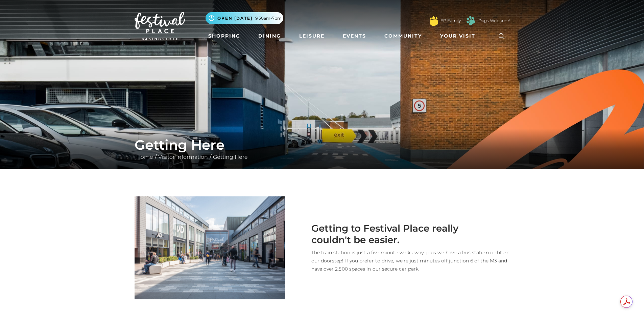 This screenshot has width=644, height=320. Describe the element at coordinates (380, 234) in the screenshot. I see `h2: Getting to Festival Place really couldn't be easier.` at that location.